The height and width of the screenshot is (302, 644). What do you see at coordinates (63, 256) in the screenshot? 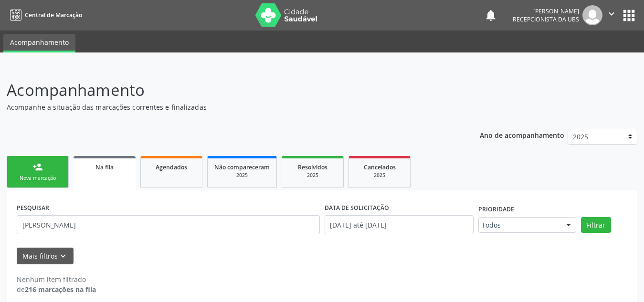
I see `i: keyboard_arrow_down` at bounding box center [63, 256].